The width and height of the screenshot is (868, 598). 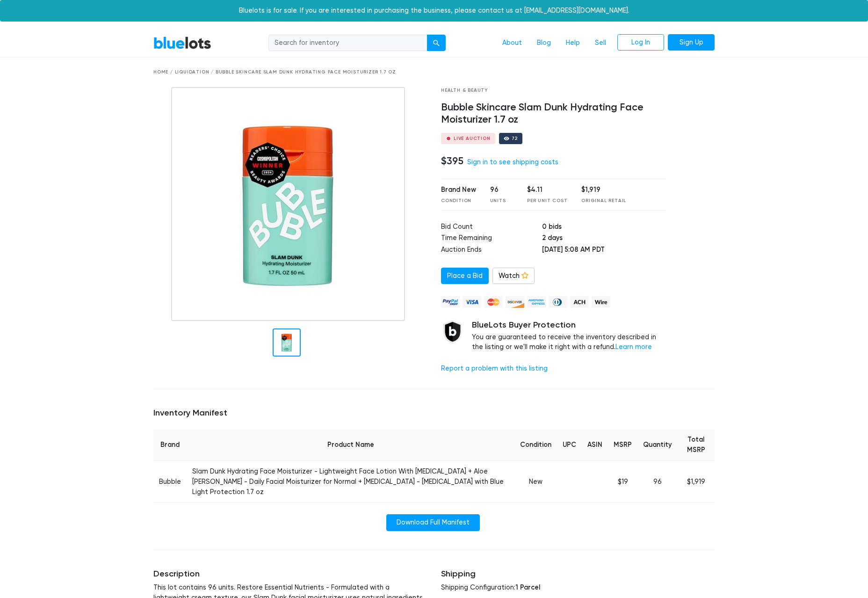 I want to click on a: Report a problem with this listing, so click(x=494, y=368).